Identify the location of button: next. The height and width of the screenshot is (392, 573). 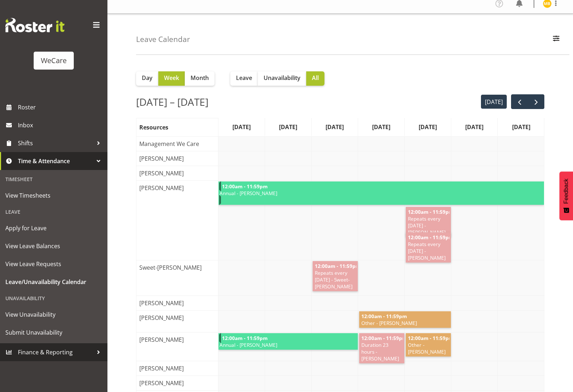
(536, 101).